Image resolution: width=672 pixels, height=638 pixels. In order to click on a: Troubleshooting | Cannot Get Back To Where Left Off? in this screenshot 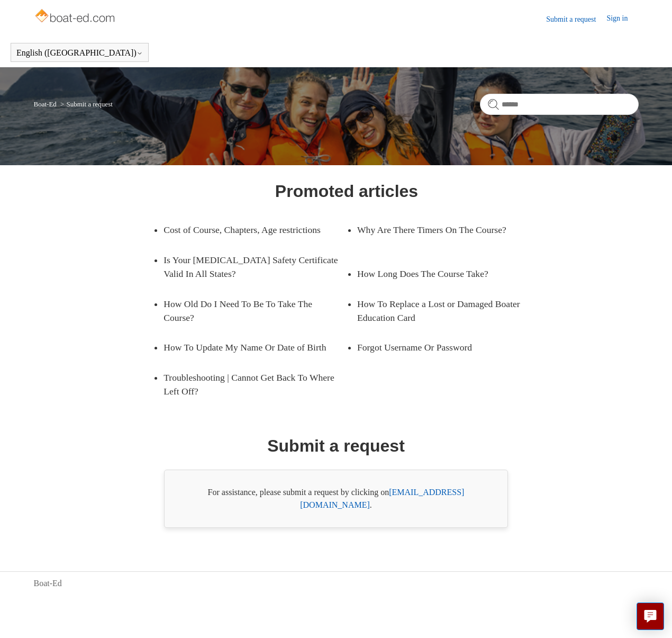, I will do `click(255, 384)`.